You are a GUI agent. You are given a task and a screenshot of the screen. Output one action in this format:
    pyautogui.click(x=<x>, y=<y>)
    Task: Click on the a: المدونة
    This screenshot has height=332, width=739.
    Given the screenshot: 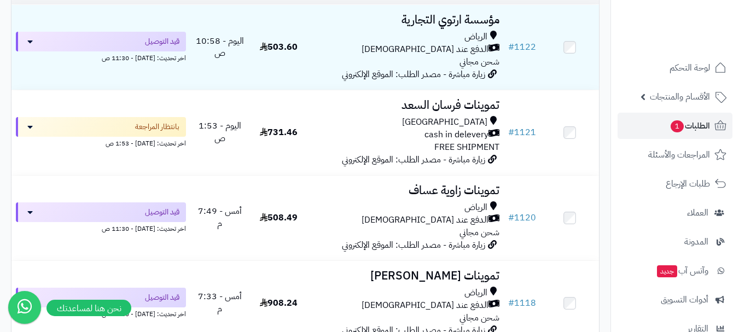 What is the action you would take?
    pyautogui.click(x=675, y=242)
    